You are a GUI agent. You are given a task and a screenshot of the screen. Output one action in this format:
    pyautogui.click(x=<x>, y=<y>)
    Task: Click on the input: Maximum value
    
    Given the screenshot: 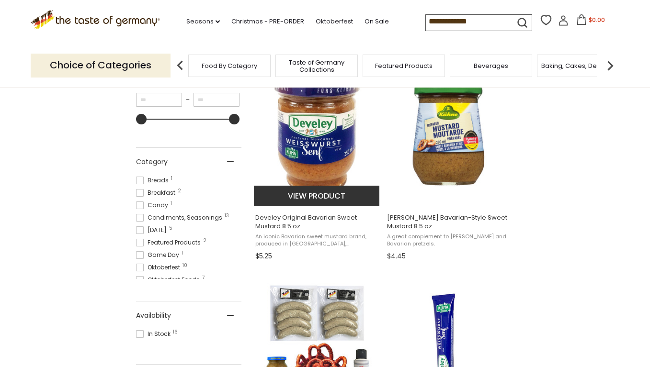 What is the action you would take?
    pyautogui.click(x=216, y=100)
    